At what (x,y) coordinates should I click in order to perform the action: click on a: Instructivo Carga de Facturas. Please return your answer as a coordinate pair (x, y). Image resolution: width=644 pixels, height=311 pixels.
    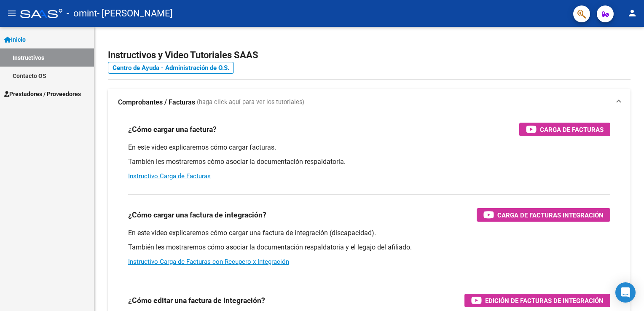
    Looking at the image, I should click on (170, 176).